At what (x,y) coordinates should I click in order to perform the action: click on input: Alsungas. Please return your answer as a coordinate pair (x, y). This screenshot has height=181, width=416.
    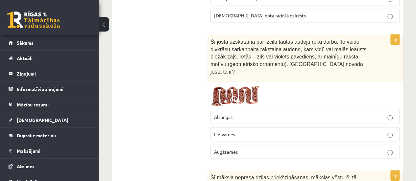
    Looking at the image, I should click on (390, 118).